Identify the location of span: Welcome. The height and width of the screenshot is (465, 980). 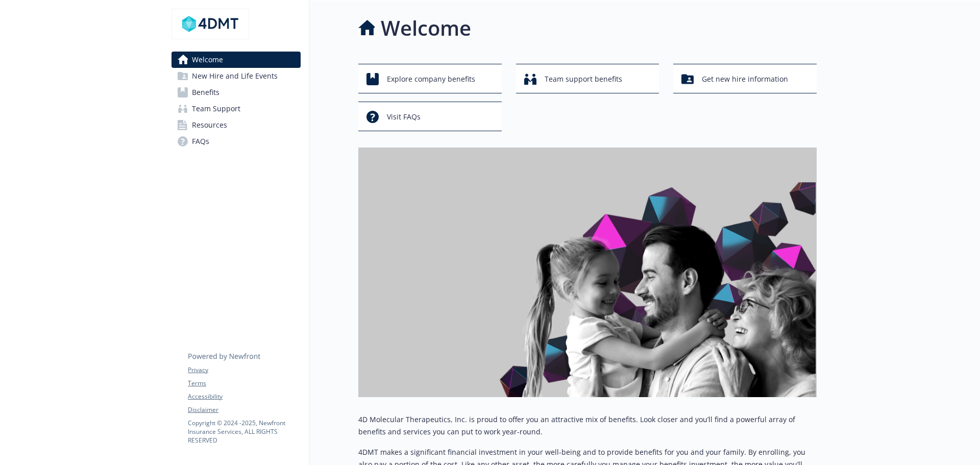
(207, 60).